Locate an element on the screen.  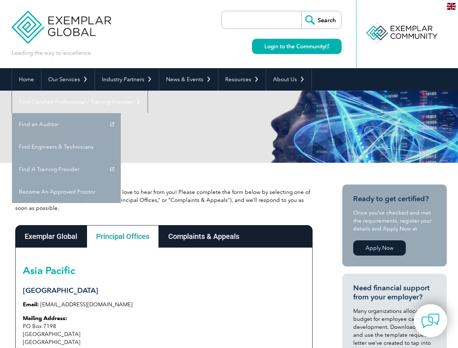
strong: Mailing Address: is located at coordinates (45, 319).